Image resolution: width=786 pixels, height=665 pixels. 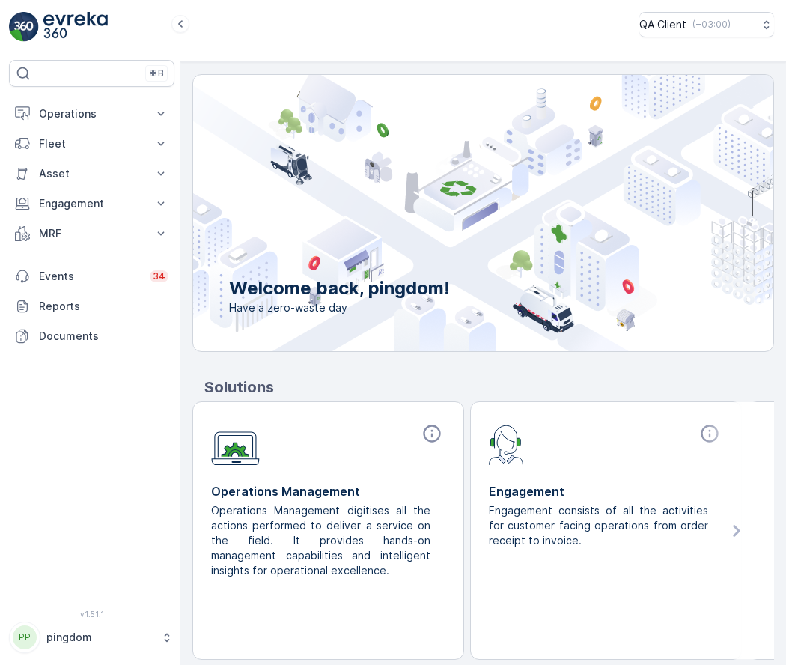 I want to click on p: 34, so click(x=159, y=276).